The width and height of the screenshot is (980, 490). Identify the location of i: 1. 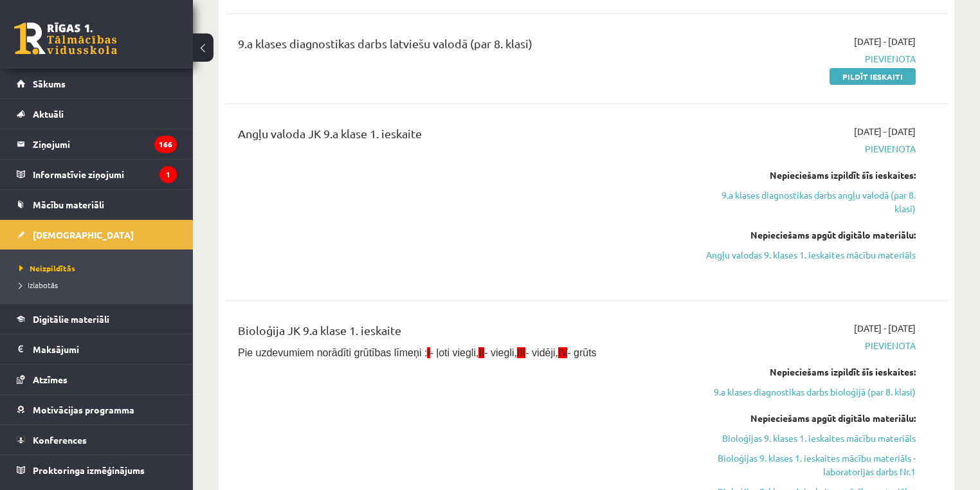
(168, 174).